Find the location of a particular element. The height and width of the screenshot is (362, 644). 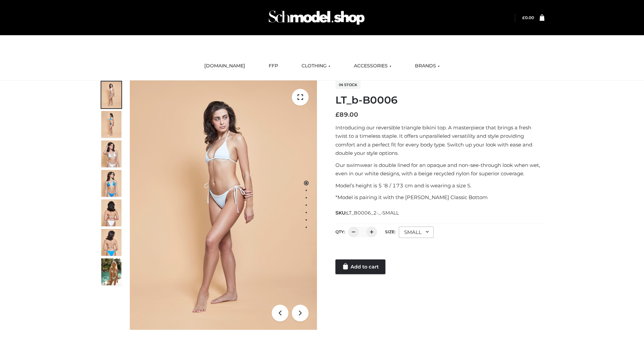

p: Introducing our reversible triangle bikini top. A masterpiece that brings a fresh twist to a time... is located at coordinates (440, 140).